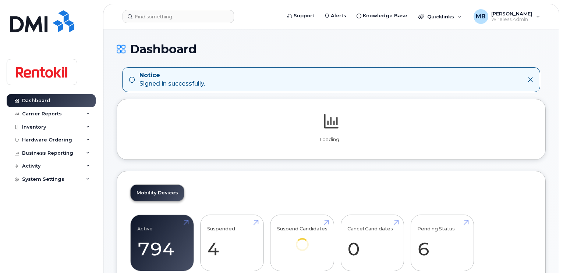 Image resolution: width=563 pixels, height=273 pixels. What do you see at coordinates (172, 75) in the screenshot?
I see `strong: Notice` at bounding box center [172, 75].